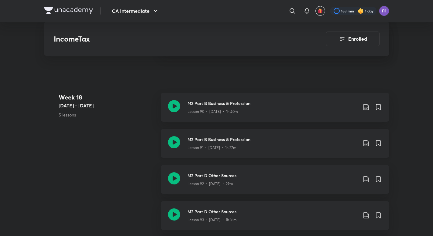 The image size is (433, 236). Describe the element at coordinates (107, 97) in the screenshot. I see `h4: Week 18` at that location.